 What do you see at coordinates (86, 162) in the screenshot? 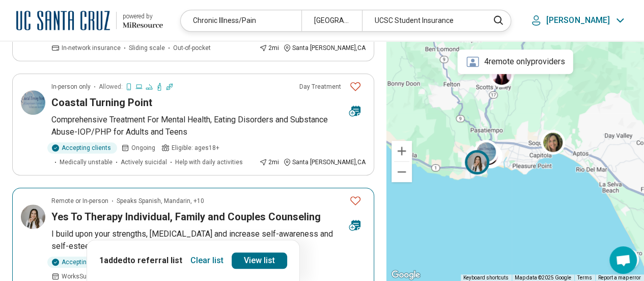
I see `span: Medically unstable` at bounding box center [86, 162].